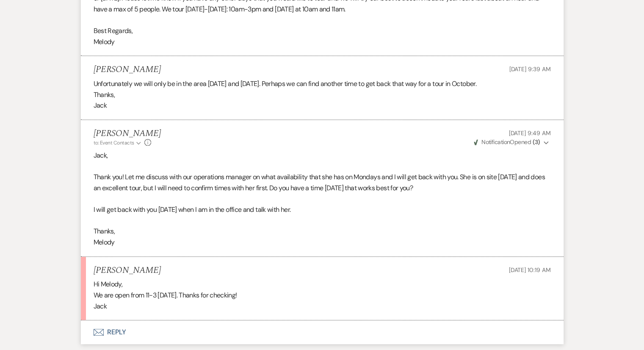 This screenshot has height=350, width=644. I want to click on span: Opened, so click(507, 142).